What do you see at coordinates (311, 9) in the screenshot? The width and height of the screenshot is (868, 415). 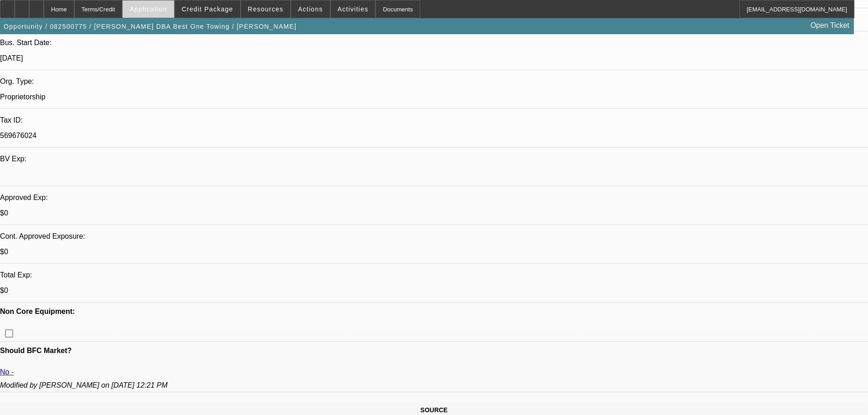 I see `span: Actions` at bounding box center [311, 9].